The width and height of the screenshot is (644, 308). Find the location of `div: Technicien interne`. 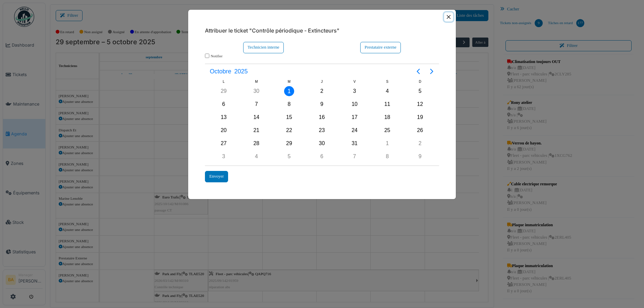

div: Technicien interne is located at coordinates (264, 47).